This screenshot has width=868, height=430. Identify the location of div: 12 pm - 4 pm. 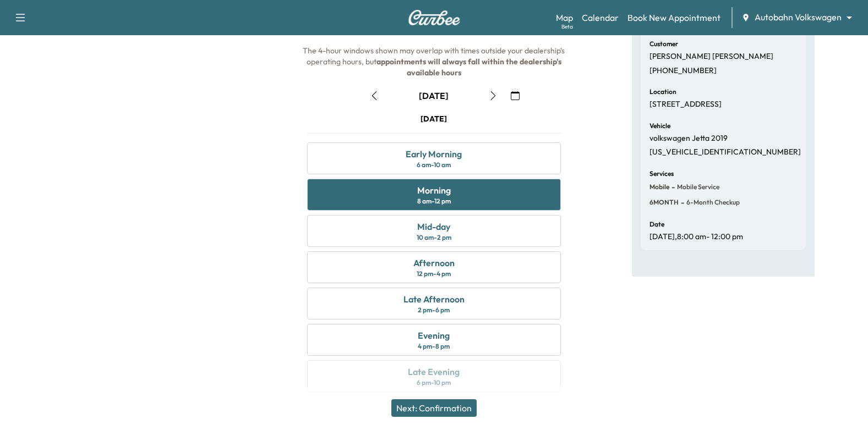
(434, 274).